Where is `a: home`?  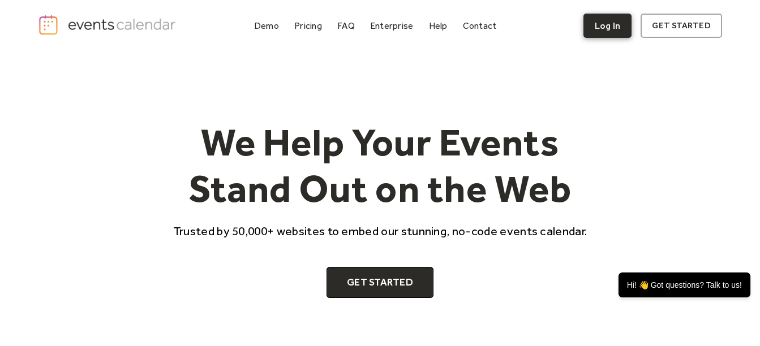 a: home is located at coordinates (108, 25).